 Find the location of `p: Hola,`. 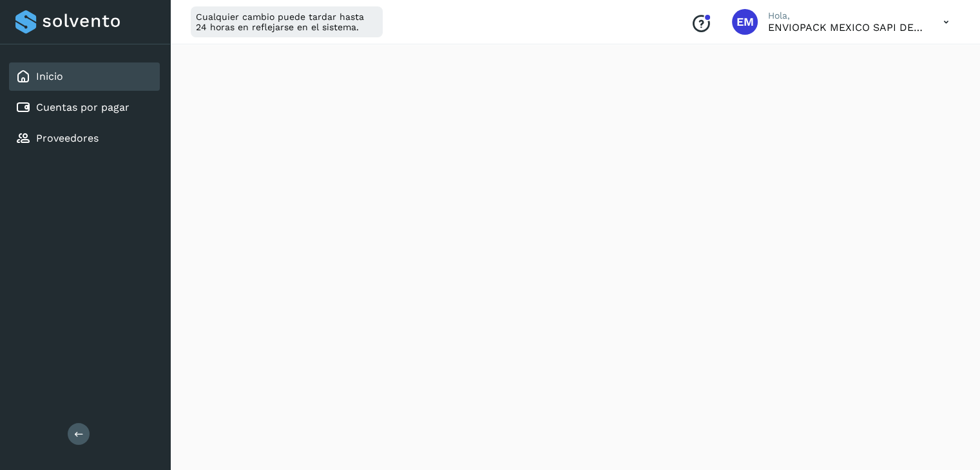

p: Hola, is located at coordinates (846, 15).